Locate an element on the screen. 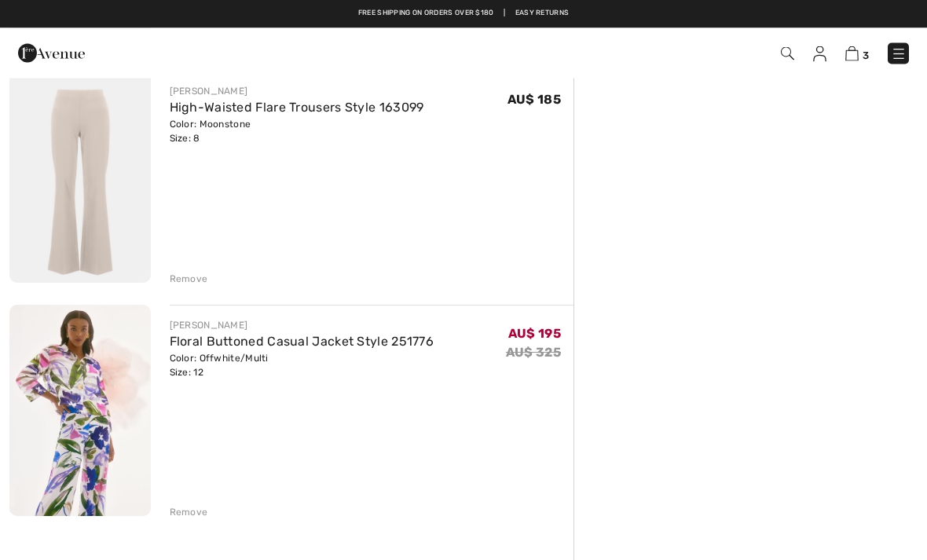 Image resolution: width=927 pixels, height=560 pixels. img: Shopping Bag is located at coordinates (851, 53).